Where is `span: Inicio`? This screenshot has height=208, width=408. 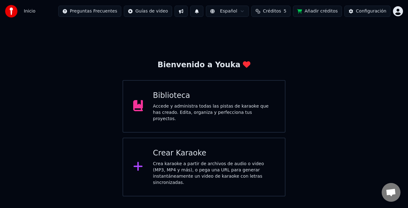
span: Inicio is located at coordinates (29, 11).